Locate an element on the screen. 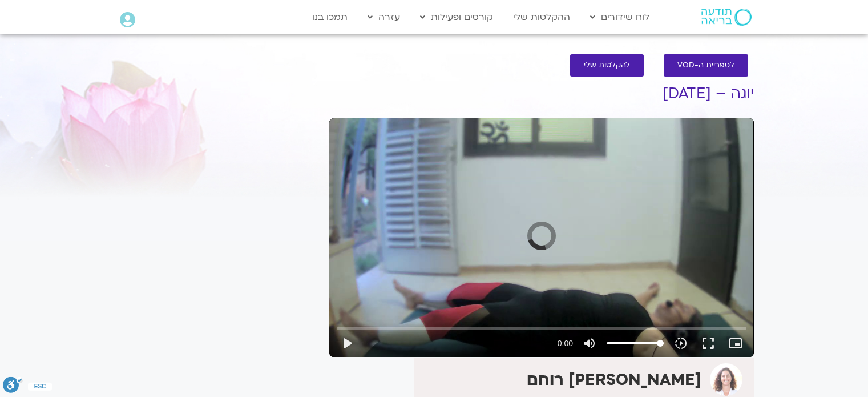 This screenshot has width=868, height=397. img: אורנה סמלסון רוחם is located at coordinates (726, 379).